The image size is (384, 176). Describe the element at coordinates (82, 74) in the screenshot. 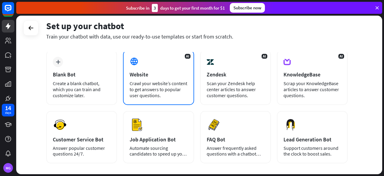

I see `div: Blank Bot` at that location.